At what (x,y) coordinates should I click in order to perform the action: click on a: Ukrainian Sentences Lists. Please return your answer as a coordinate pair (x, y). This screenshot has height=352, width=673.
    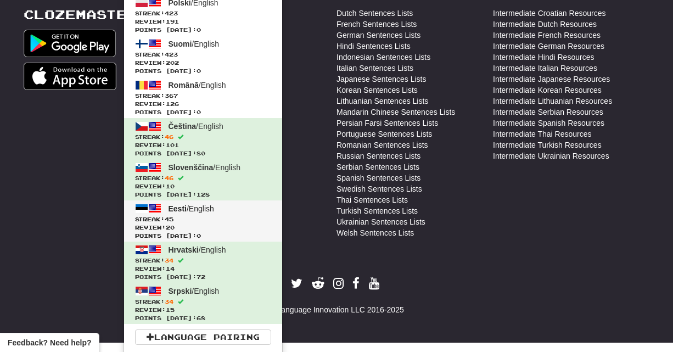
    Looking at the image, I should click on (381, 222).